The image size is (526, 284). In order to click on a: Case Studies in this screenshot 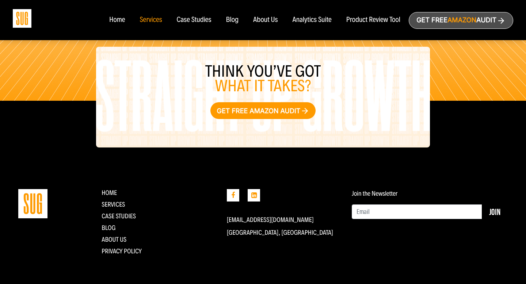, I will do `click(194, 20)`.